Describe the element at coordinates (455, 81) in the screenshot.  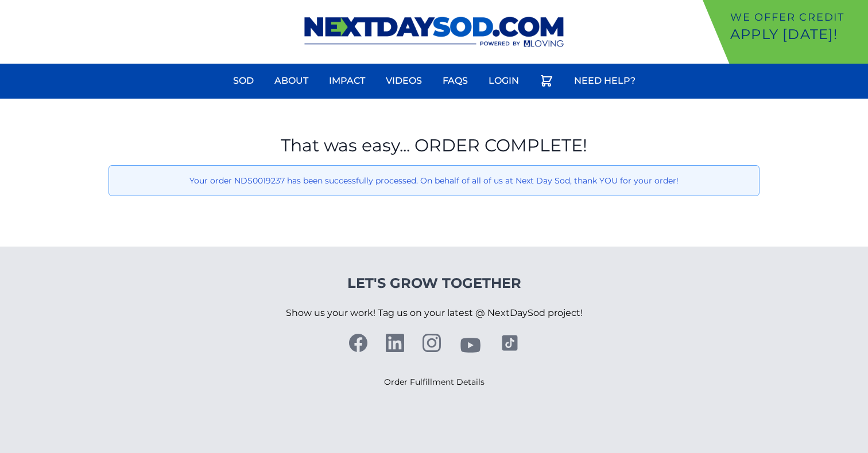
I see `a: FAQs` at that location.